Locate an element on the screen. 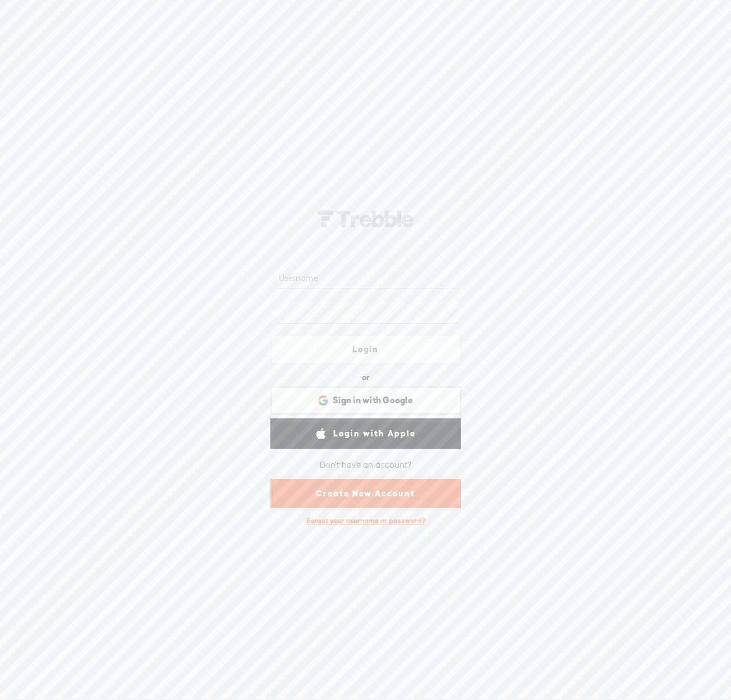 This screenshot has width=731, height=700. a: Login is located at coordinates (366, 350).